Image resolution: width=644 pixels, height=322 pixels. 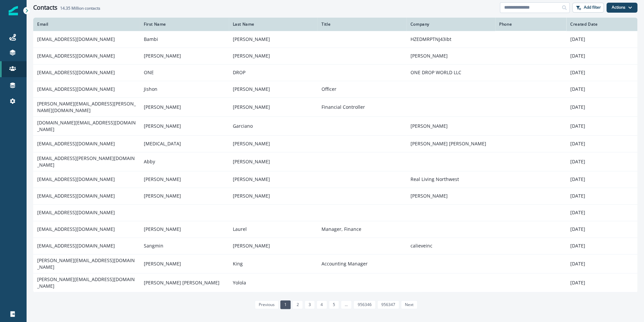 I want to click on a: Page 956347, so click(x=388, y=305).